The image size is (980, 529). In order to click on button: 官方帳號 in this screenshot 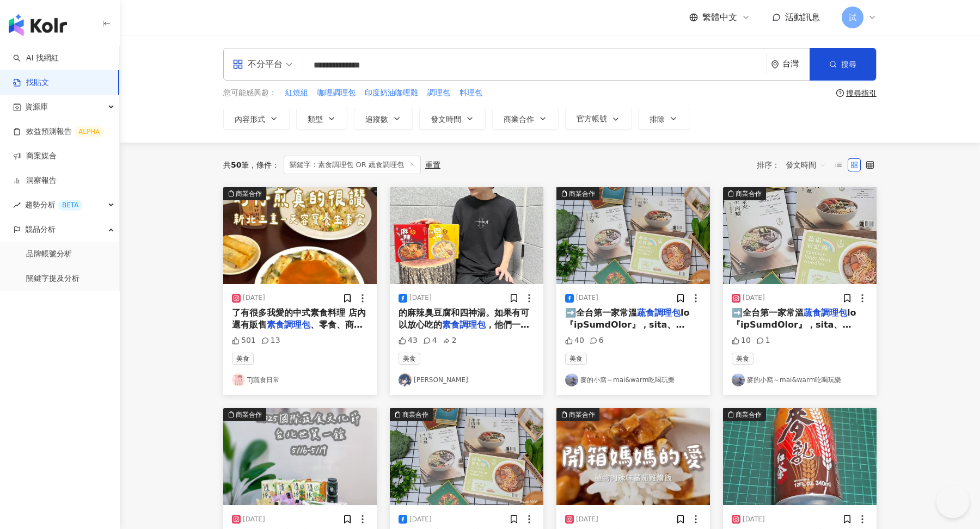, I will do `click(598, 119)`.